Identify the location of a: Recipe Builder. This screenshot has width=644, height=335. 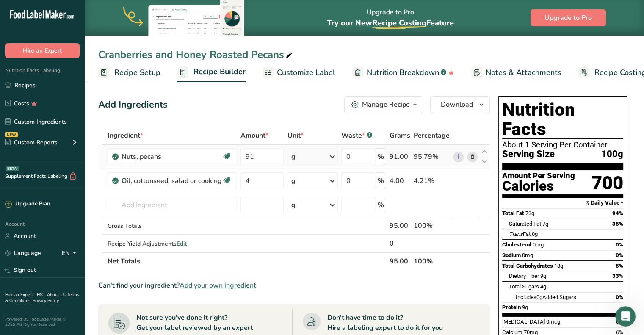
(211, 72).